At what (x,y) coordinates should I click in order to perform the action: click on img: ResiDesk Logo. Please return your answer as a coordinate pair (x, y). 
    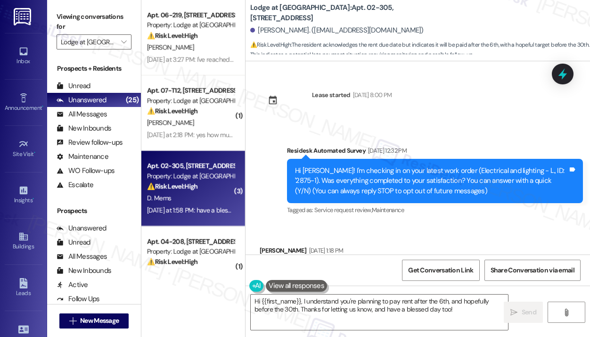
    Looking at the image, I should click on (23, 16).